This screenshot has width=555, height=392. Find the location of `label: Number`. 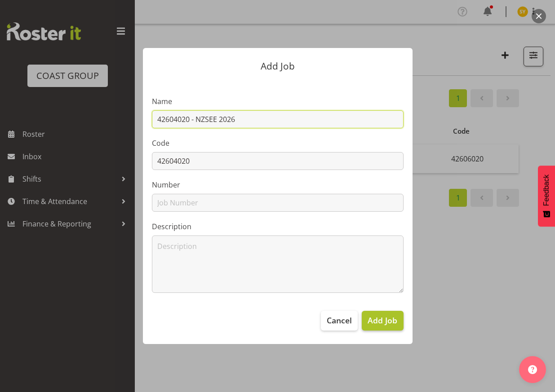

label: Number is located at coordinates (278, 185).